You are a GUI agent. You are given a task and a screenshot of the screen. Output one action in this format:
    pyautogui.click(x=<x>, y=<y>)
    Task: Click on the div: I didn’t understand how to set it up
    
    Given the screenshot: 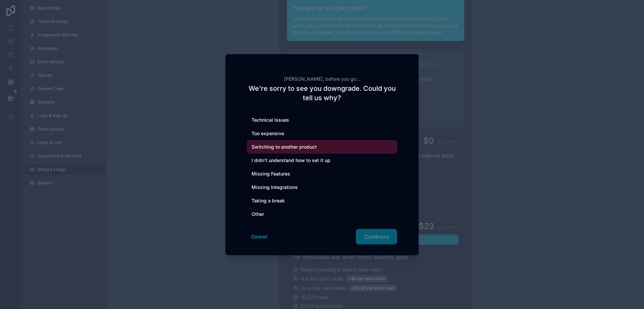 What is the action you would take?
    pyautogui.click(x=322, y=160)
    